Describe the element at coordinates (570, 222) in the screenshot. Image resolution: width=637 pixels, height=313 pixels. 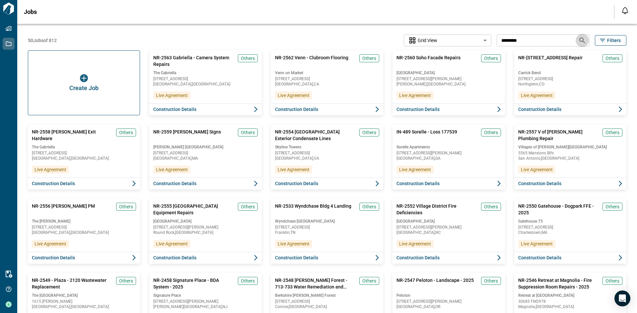
I see `span: Gatehouse 75` at that location.